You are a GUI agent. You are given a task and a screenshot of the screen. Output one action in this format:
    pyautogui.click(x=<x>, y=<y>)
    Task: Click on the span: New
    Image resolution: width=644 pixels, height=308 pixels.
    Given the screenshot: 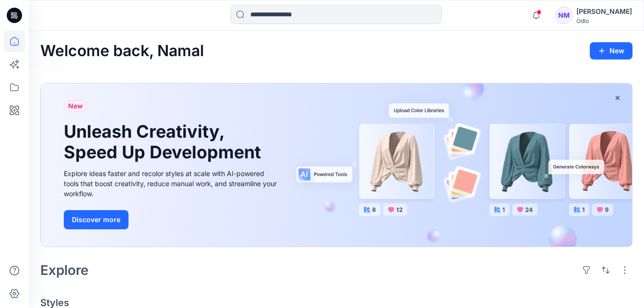 What is the action you would take?
    pyautogui.click(x=75, y=106)
    